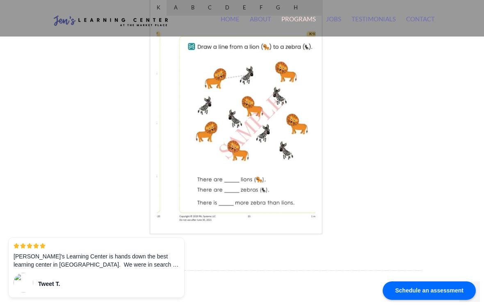 This screenshot has height=306, width=484. What do you see at coordinates (230, 24) in the screenshot?
I see `a: Home` at bounding box center [230, 24].